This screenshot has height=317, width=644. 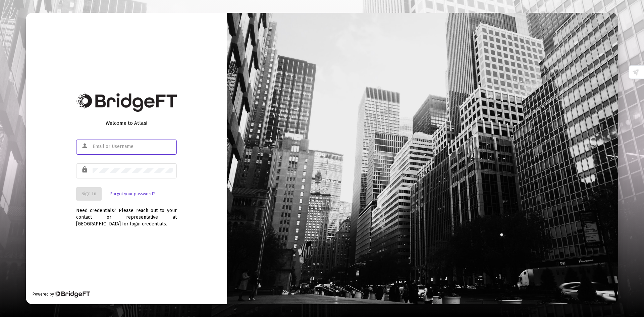 What do you see at coordinates (89, 194) in the screenshot?
I see `button: Sign In` at bounding box center [89, 194].